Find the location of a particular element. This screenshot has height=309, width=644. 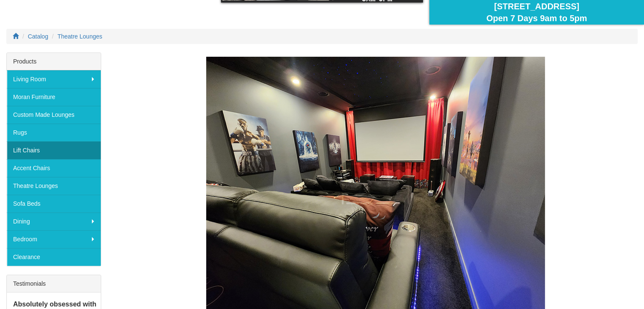

a: Dining is located at coordinates (54, 221).